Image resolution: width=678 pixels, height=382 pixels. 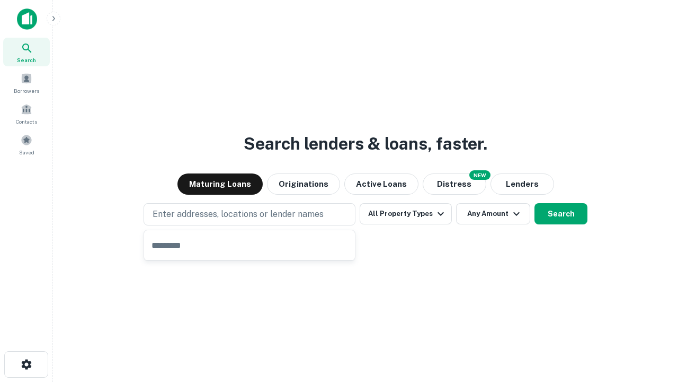 What do you see at coordinates (238, 214) in the screenshot?
I see `p: Enter addresses, locations or lender names` at bounding box center [238, 214].